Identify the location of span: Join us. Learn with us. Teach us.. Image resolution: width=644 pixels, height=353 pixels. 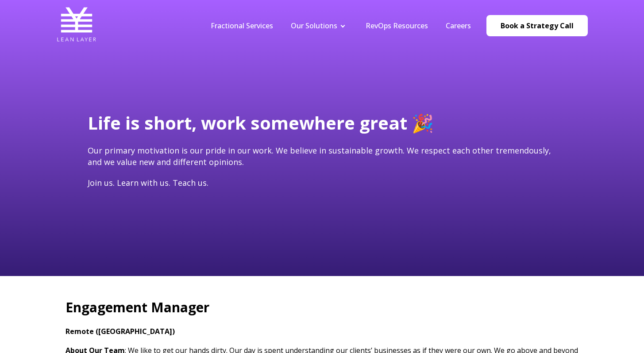
(148, 183).